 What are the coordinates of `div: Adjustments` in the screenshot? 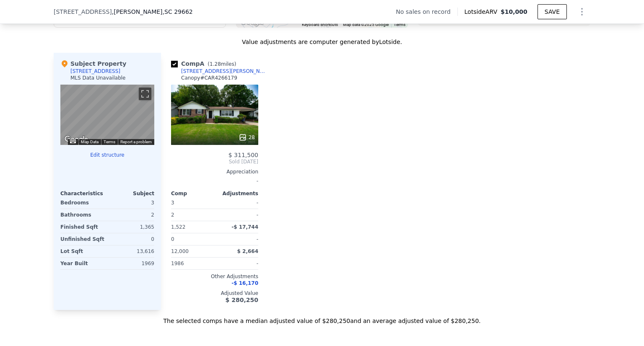 It's located at (237, 193).